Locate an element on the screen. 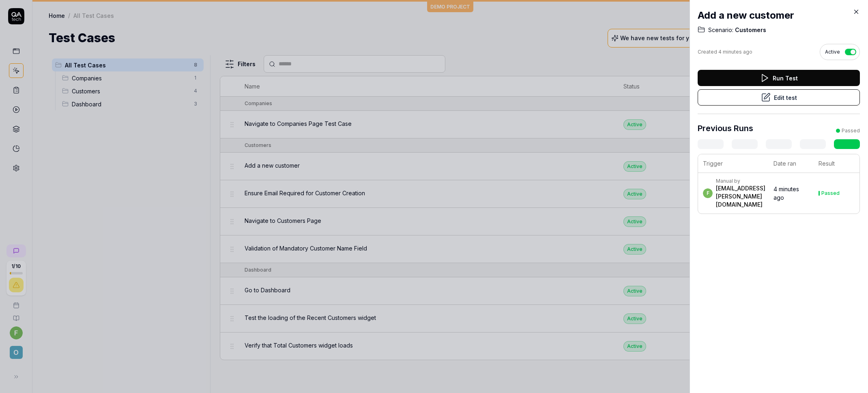  h3: Previous Runs is located at coordinates (725, 128).